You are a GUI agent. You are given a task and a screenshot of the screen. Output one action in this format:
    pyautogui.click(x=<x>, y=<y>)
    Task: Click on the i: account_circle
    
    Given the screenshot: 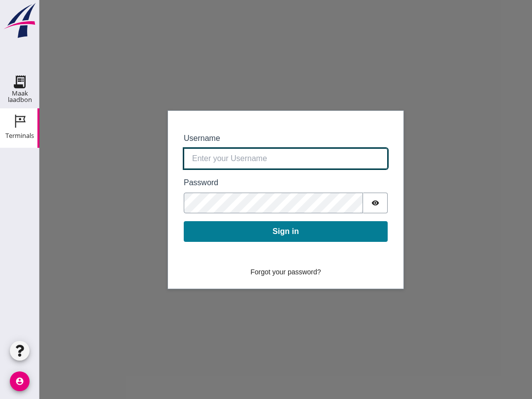 What is the action you would take?
    pyautogui.click(x=19, y=381)
    